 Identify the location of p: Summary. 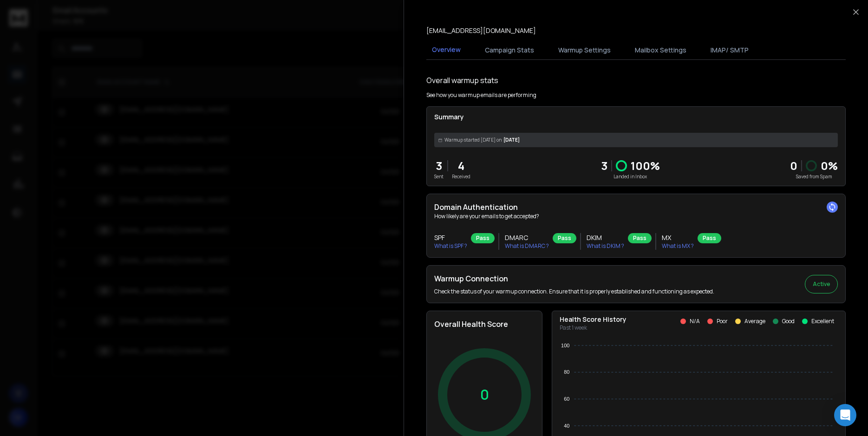
(636, 117).